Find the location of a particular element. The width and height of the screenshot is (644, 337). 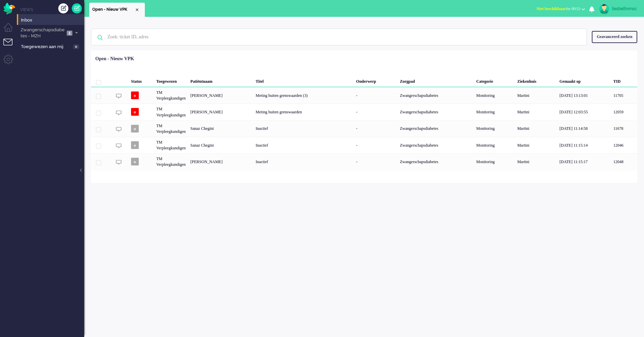

img: avatar is located at coordinates (604, 9).